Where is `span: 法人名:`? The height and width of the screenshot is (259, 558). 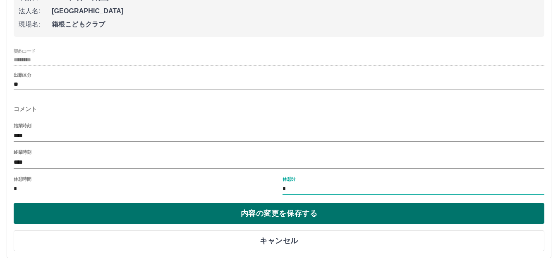
span: 法人名: is located at coordinates (35, 11).